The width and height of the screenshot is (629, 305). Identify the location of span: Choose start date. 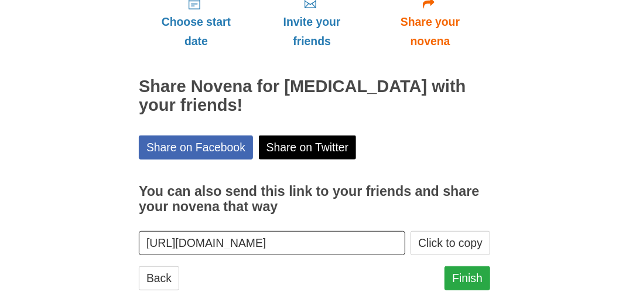
(196, 32).